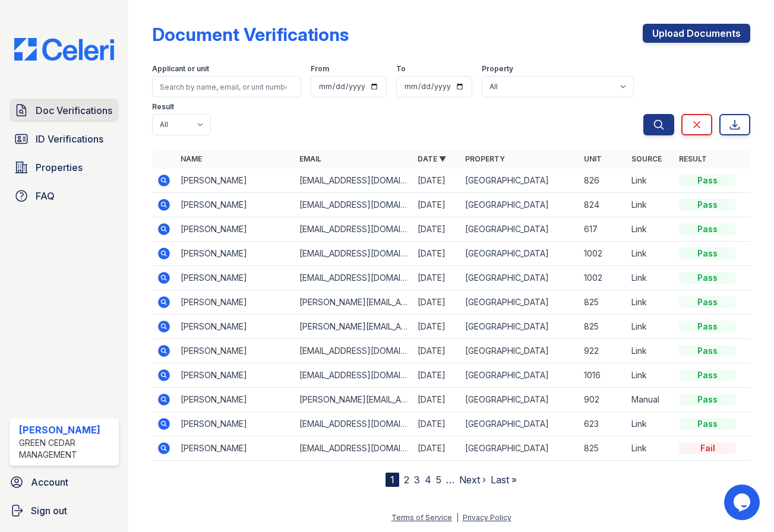 Image resolution: width=774 pixels, height=532 pixels. Describe the element at coordinates (603, 278) in the screenshot. I see `td: 1002` at that location.